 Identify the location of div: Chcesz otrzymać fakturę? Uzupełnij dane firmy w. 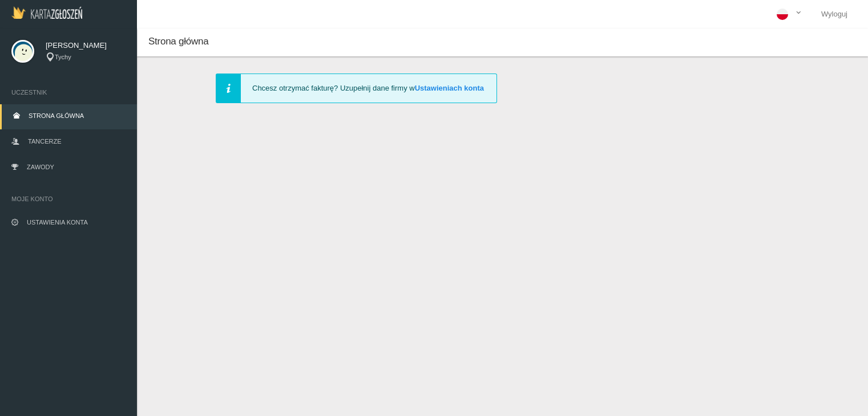
(356, 89).